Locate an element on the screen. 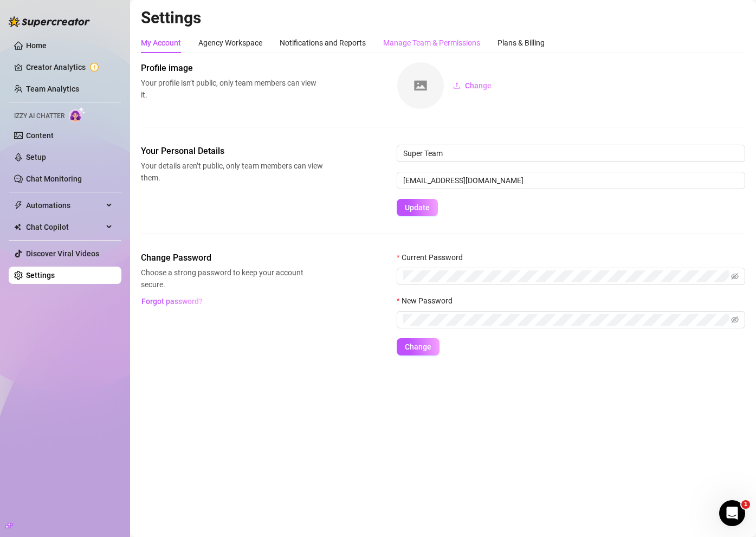 Image resolution: width=756 pixels, height=537 pixels. span: Chat Copilot is located at coordinates (65, 228).